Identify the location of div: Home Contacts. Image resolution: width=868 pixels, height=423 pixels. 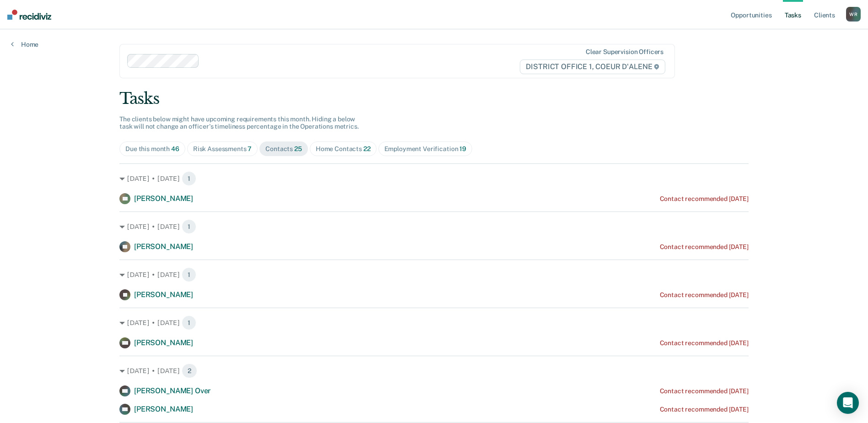
(343, 149).